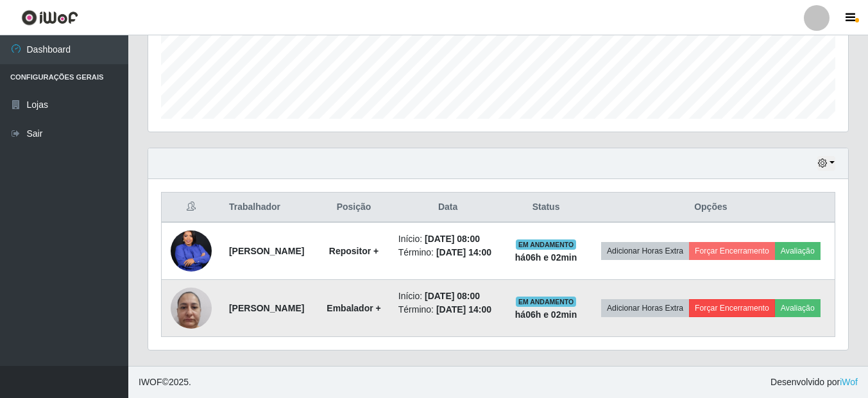  What do you see at coordinates (150, 382) in the screenshot?
I see `span: IWOF` at bounding box center [150, 382].